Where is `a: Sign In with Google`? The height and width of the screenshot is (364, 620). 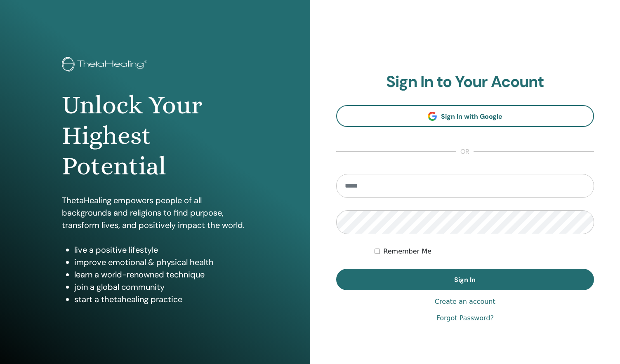
a: Sign In with Google is located at coordinates (465, 116).